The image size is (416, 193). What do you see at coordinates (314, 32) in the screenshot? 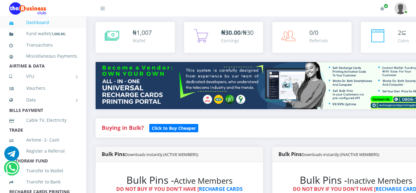
I see `span: 0/0` at bounding box center [314, 32].